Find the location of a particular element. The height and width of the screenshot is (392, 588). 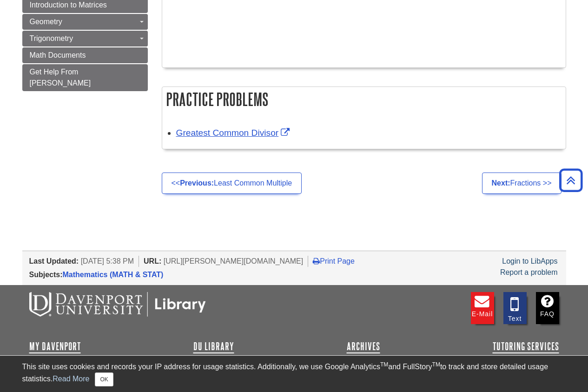

strong: Next: is located at coordinates (501, 182).